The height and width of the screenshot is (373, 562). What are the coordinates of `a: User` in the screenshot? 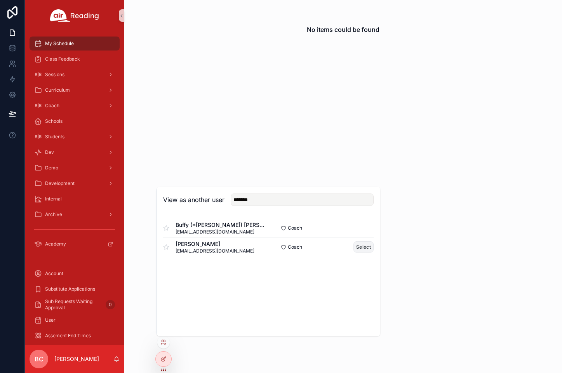 It's located at (75, 320).